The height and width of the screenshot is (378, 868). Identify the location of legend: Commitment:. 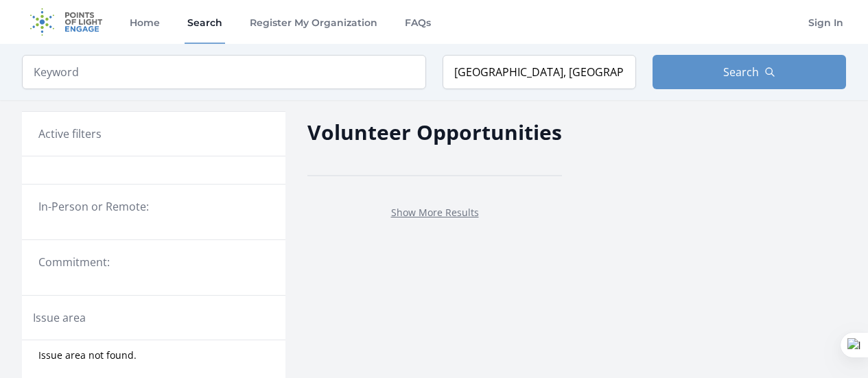
(154, 262).